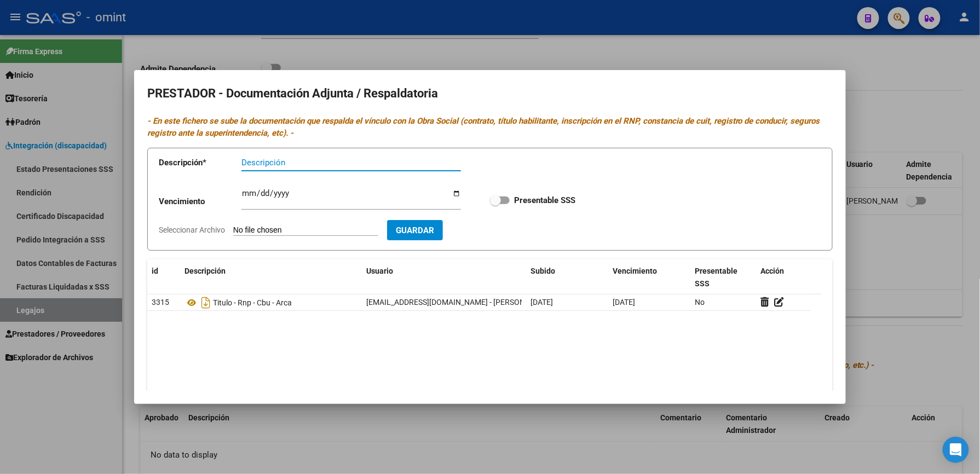  I want to click on span: Presentable SSS, so click(716, 277).